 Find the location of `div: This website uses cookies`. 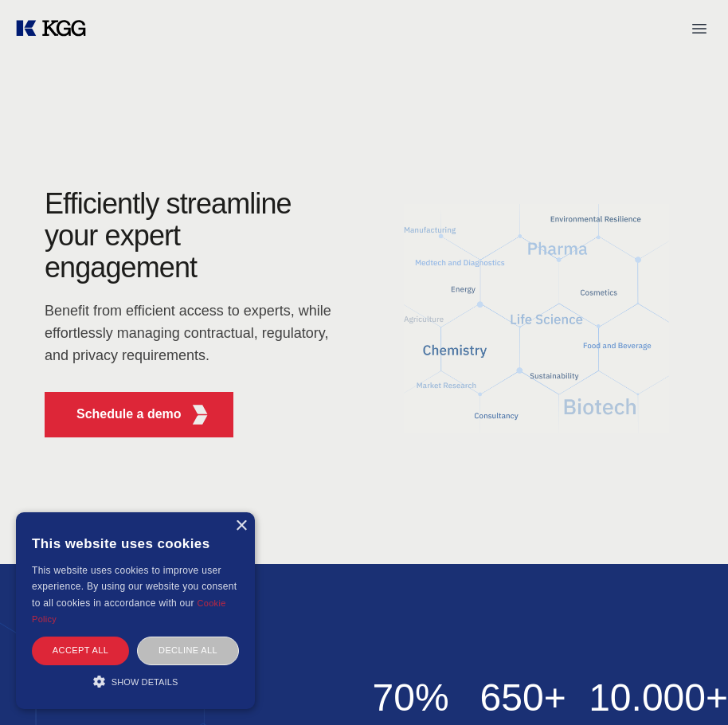

div: This website uses cookies is located at coordinates (135, 543).